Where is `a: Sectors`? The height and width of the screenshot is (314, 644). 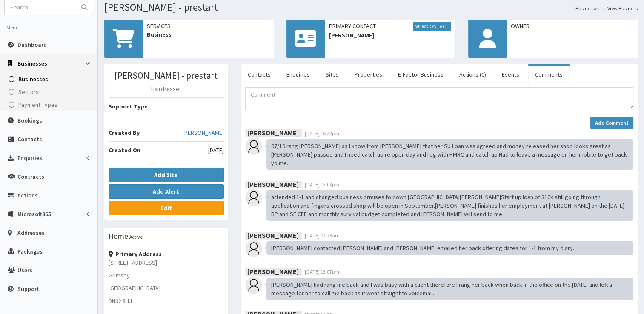 a: Sectors is located at coordinates (50, 92).